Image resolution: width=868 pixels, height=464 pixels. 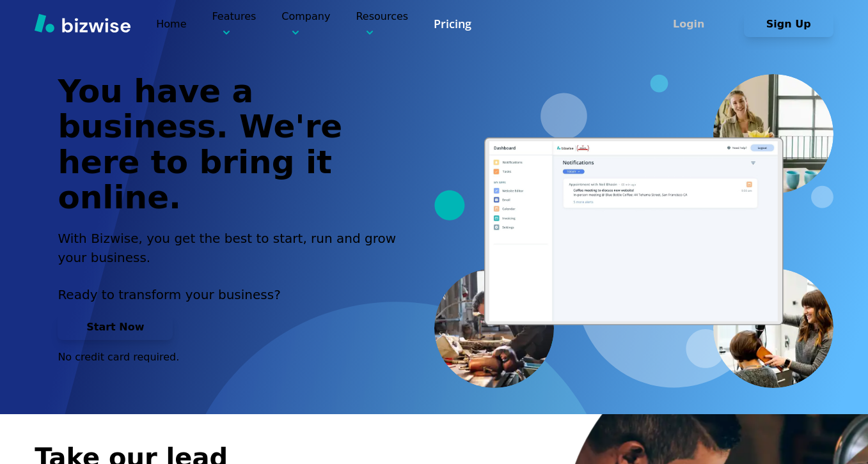 I want to click on a: Start Now, so click(x=115, y=327).